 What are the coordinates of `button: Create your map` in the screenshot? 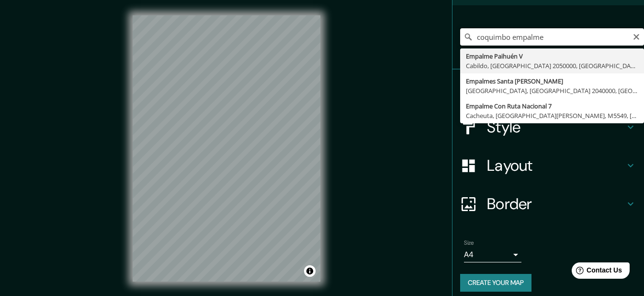 It's located at (496, 283).